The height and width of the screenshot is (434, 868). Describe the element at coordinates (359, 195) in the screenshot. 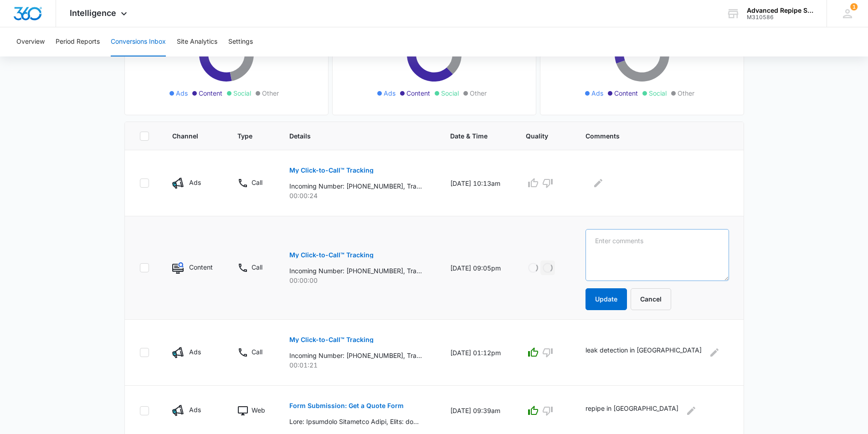

I see `p: 00:00:24` at that location.